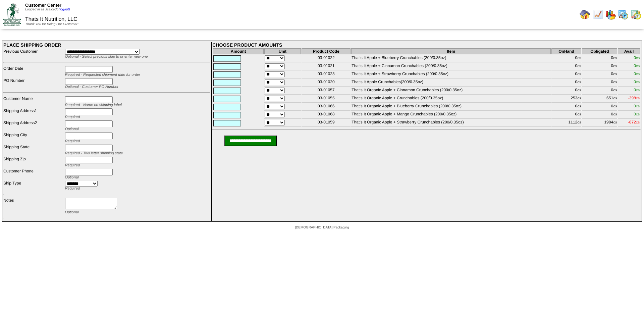 Image resolution: width=644 pixels, height=317 pixels. Describe the element at coordinates (326, 115) in the screenshot. I see `td: 03-01068` at that location.